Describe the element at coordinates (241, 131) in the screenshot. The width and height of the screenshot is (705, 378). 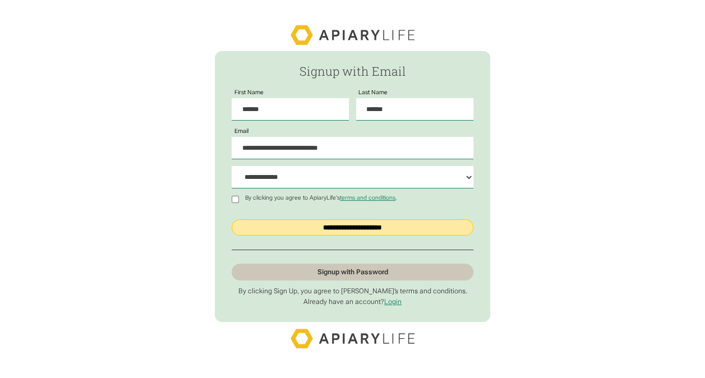
I see `label: Email` at that location.